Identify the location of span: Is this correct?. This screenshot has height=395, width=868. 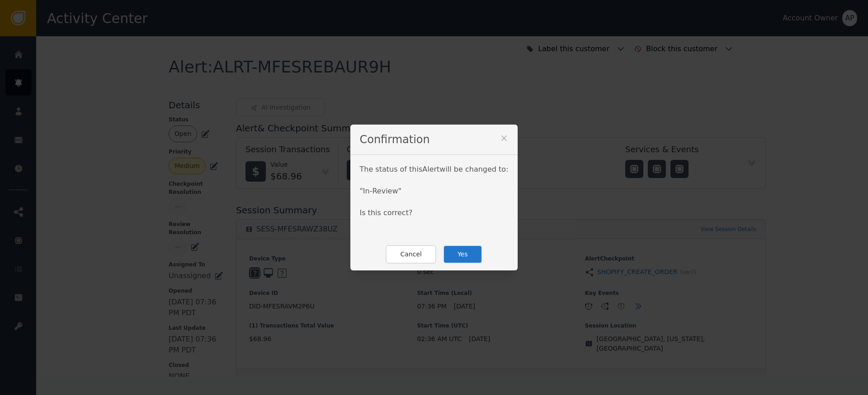
(385, 212).